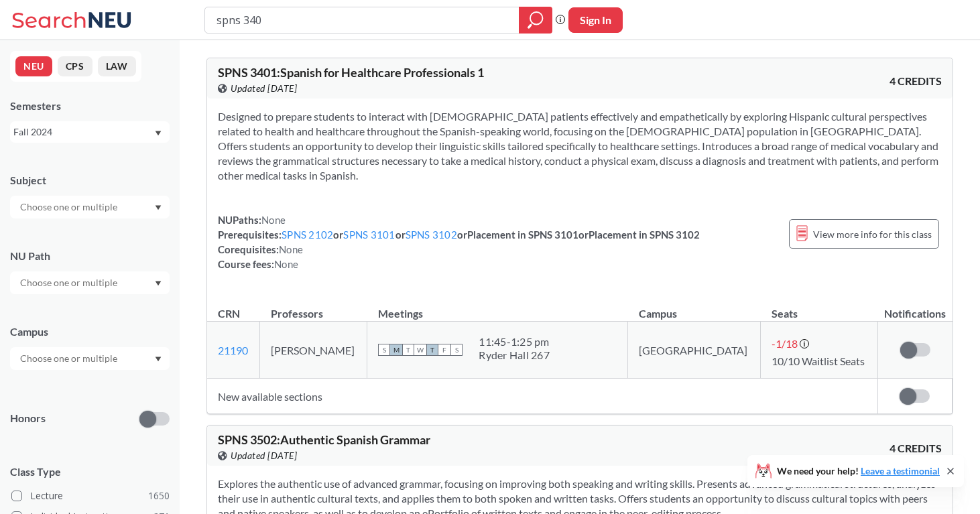 Image resolution: width=980 pixels, height=514 pixels. What do you see at coordinates (307, 234) in the screenshot?
I see `a: SPNS 2102` at bounding box center [307, 234].